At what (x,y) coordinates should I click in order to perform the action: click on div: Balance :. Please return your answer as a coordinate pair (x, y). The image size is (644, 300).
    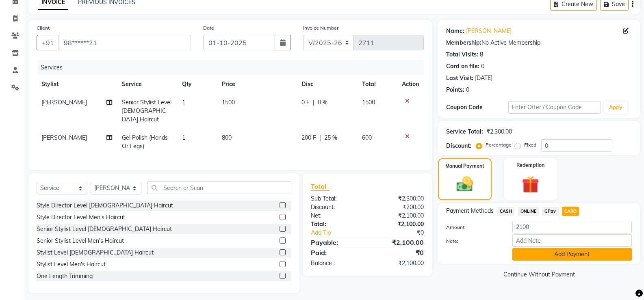
    Looking at the image, I should click on (336, 263).